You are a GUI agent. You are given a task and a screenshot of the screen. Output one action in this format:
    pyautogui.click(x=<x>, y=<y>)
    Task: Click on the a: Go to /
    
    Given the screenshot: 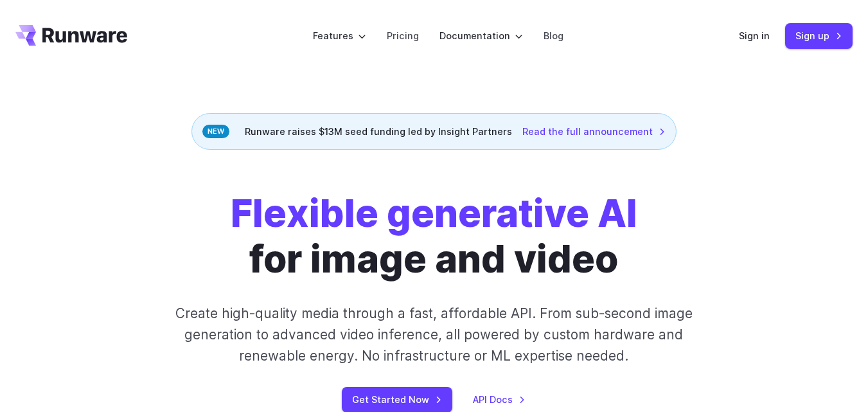 What is the action you would take?
    pyautogui.click(x=71, y=35)
    